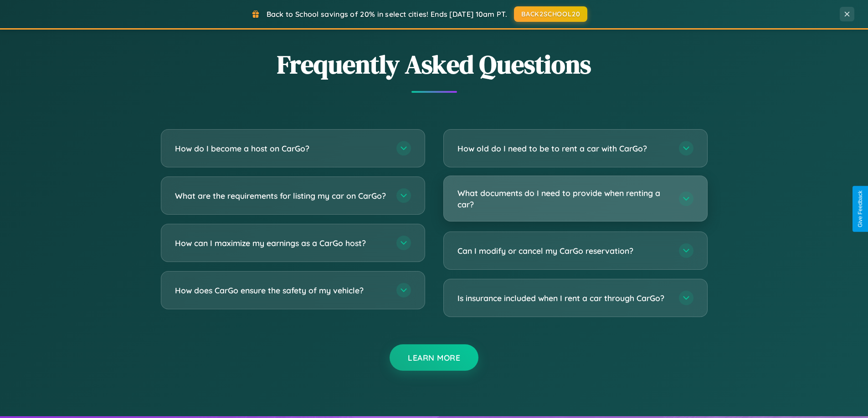  What do you see at coordinates (563, 198) in the screenshot?
I see `h3: What documents do I need to provide when renting a car?` at bounding box center [563, 198].